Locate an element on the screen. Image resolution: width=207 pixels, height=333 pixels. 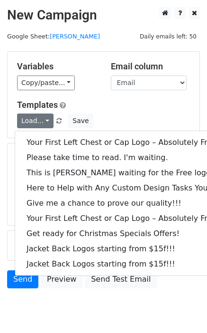
h5: Email column is located at coordinates (151, 66).